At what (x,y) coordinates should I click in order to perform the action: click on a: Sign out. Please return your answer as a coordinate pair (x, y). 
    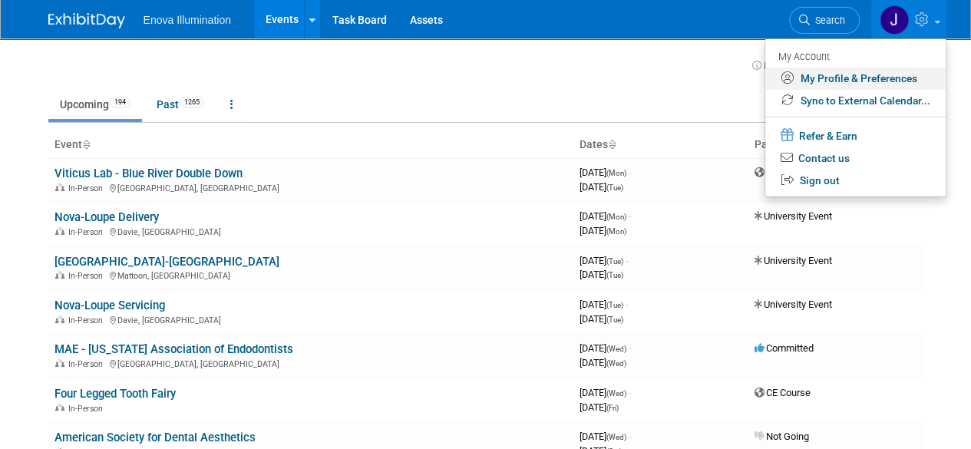
    Looking at the image, I should click on (855, 180).